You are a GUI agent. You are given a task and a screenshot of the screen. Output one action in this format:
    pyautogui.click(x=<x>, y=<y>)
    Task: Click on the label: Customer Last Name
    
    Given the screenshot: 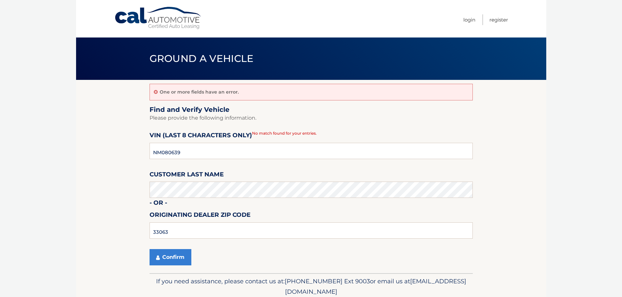 What is the action you would take?
    pyautogui.click(x=186, y=176)
    